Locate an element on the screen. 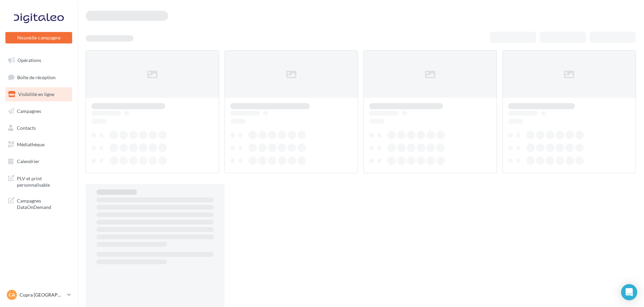 This screenshot has width=644, height=307. a: PLV et print personnalisable is located at coordinates (39, 181).